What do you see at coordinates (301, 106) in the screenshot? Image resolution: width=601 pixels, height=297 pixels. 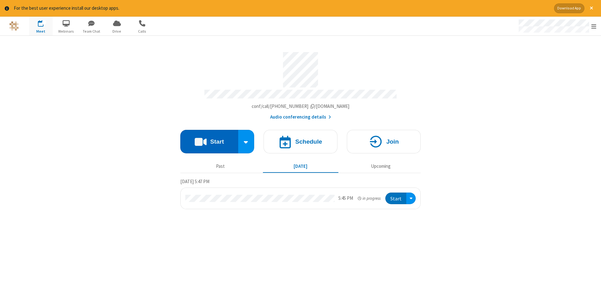 I see `button: Copy my meeting room linkCopy my meeting room link` at bounding box center [301, 106].